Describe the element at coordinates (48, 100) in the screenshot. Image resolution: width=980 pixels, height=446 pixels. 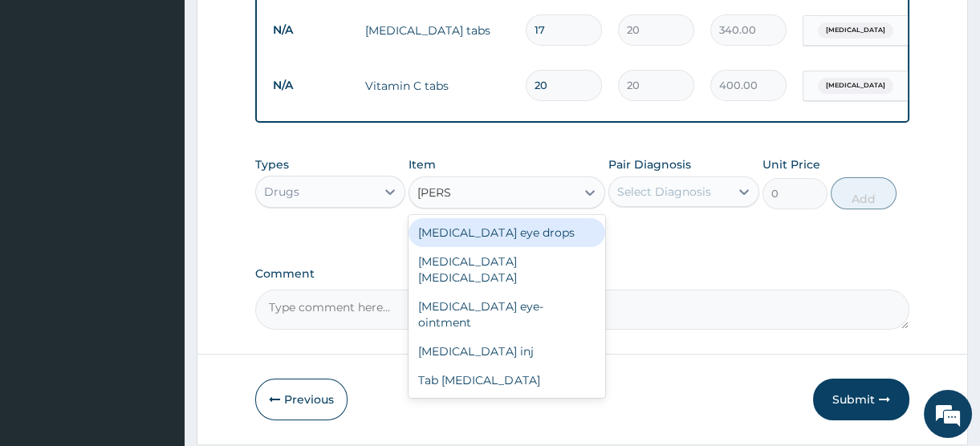
I see `img: d_794563401_company_1708531726252_794563401` at that location.